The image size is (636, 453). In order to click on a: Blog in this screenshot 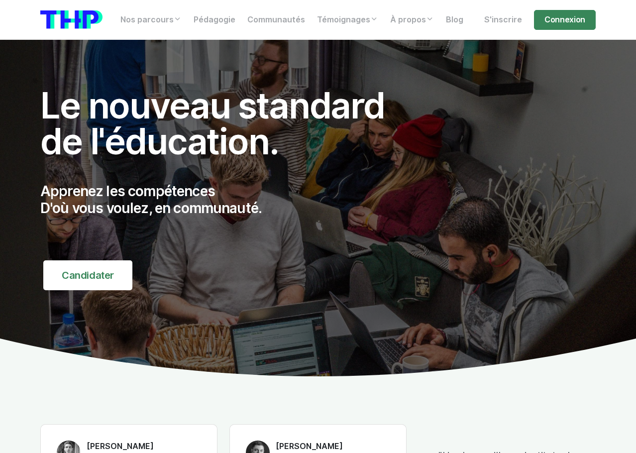, I will do `click(454, 20)`.